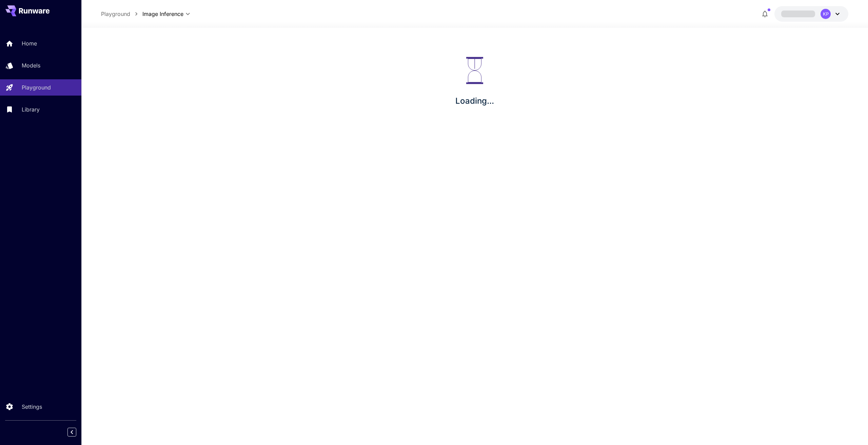 The height and width of the screenshot is (445, 868). What do you see at coordinates (826, 14) in the screenshot?
I see `div: KP` at bounding box center [826, 14].